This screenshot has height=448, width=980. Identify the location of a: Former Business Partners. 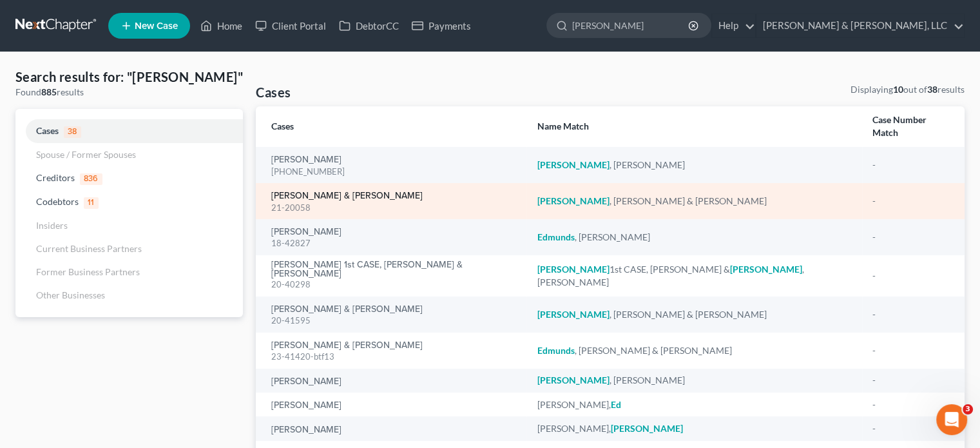
(129, 272).